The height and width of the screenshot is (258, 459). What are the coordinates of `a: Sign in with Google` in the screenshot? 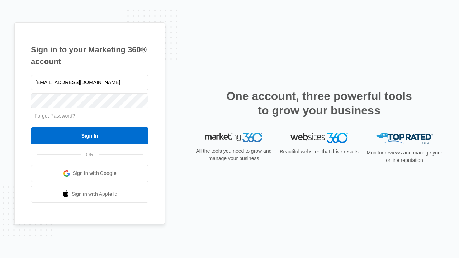 It's located at (90, 173).